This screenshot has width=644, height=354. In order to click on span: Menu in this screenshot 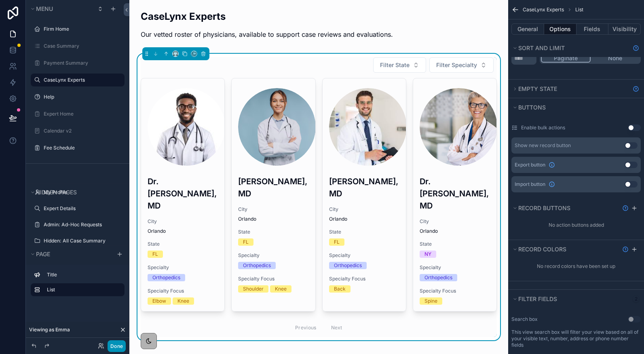, I will do `click(44, 8)`.